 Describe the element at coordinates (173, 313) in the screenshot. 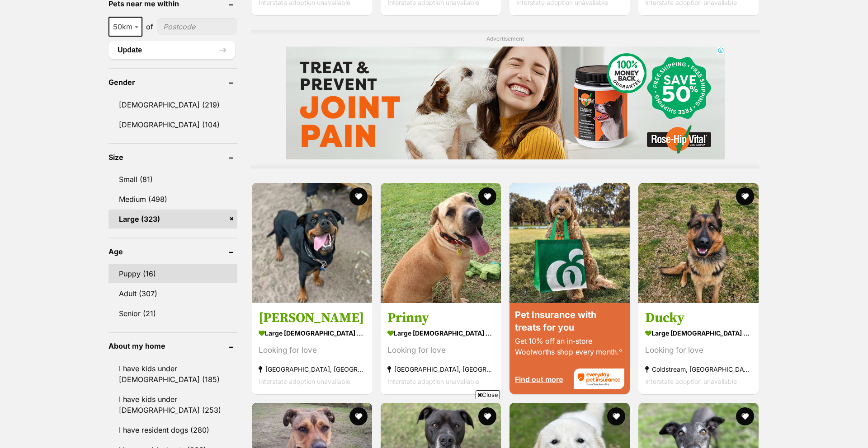

I see `a: Senior (21)` at that location.